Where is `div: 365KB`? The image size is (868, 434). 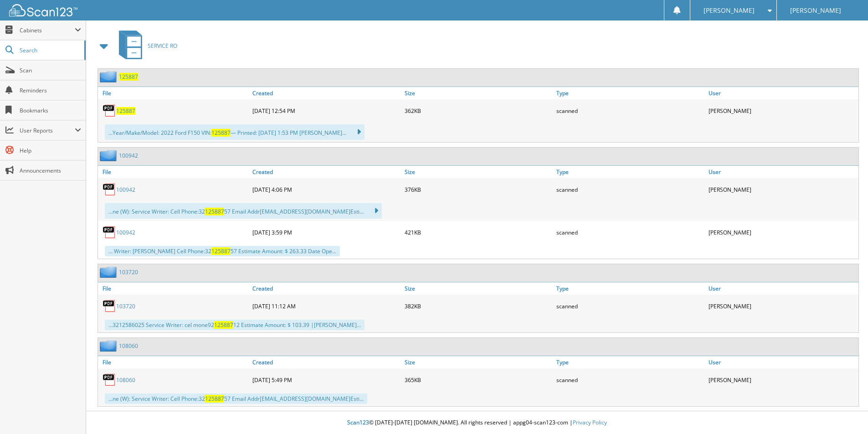
div: 365KB is located at coordinates (479, 380).